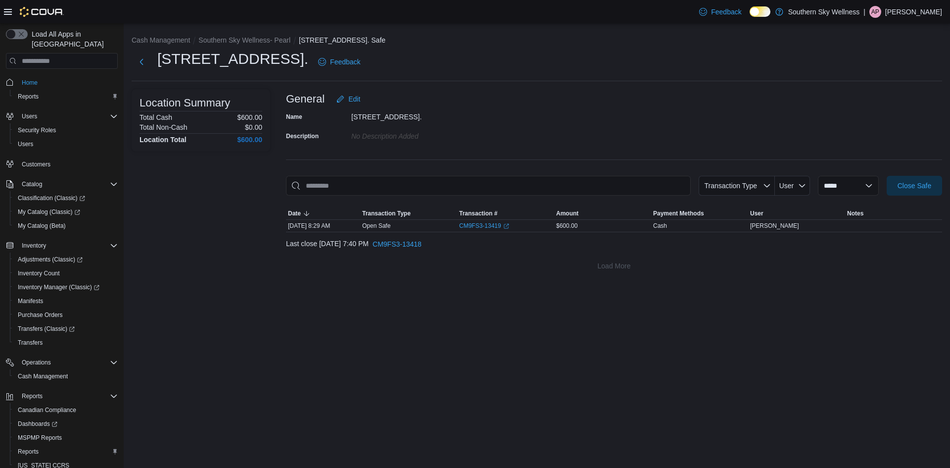  I want to click on button: Next, so click(142, 62).